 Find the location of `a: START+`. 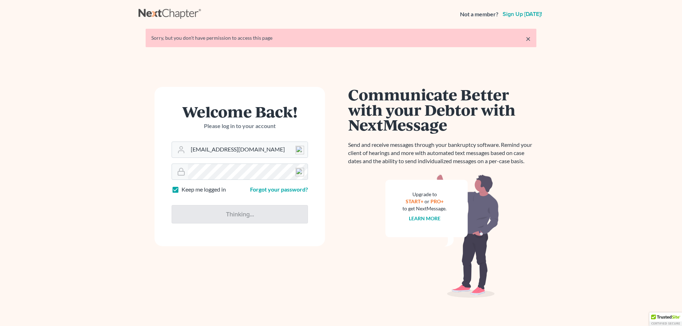

a: START+ is located at coordinates (414, 201).